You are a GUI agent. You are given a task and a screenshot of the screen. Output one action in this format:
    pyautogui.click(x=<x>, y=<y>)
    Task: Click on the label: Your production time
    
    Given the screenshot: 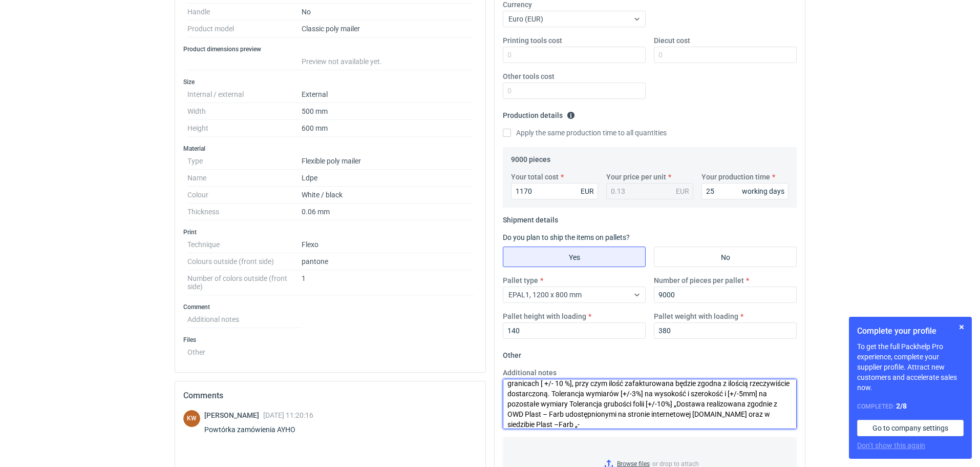 What is the action you would take?
    pyautogui.click(x=736, y=177)
    